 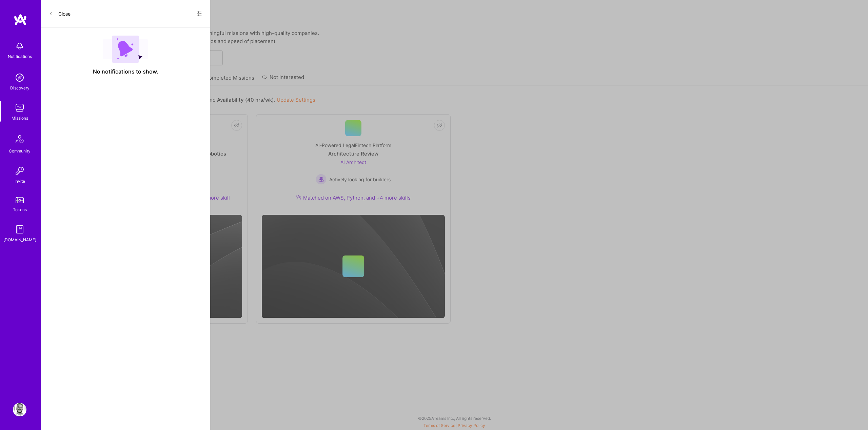 I want to click on img: tokens, so click(x=19, y=200).